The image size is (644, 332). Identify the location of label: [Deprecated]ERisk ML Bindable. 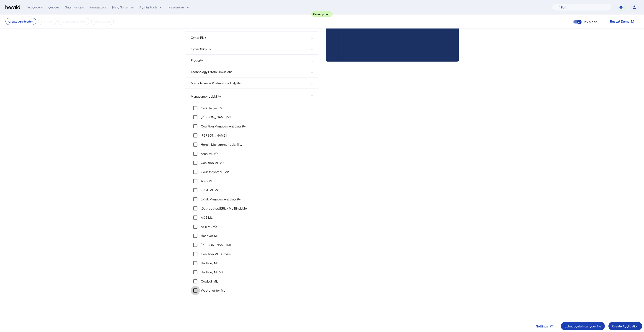
(223, 208).